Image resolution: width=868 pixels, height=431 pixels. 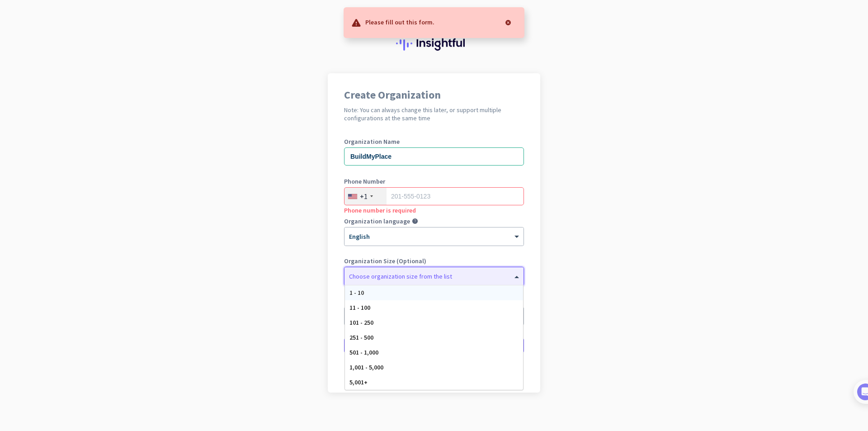 I want to click on span: 101 - 250, so click(x=361, y=323).